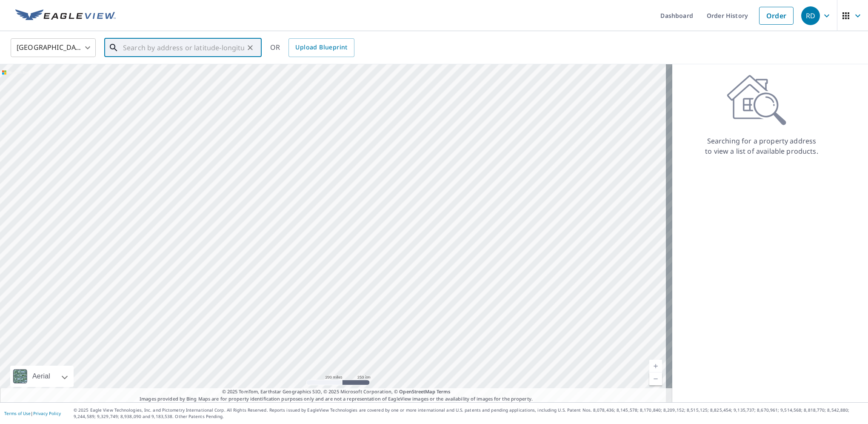 The width and height of the screenshot is (868, 424). I want to click on span: © 2025 TomTom, Earthstar Geographics SIO, © 2025 Microsoft Corporation, ©, so click(336, 391).